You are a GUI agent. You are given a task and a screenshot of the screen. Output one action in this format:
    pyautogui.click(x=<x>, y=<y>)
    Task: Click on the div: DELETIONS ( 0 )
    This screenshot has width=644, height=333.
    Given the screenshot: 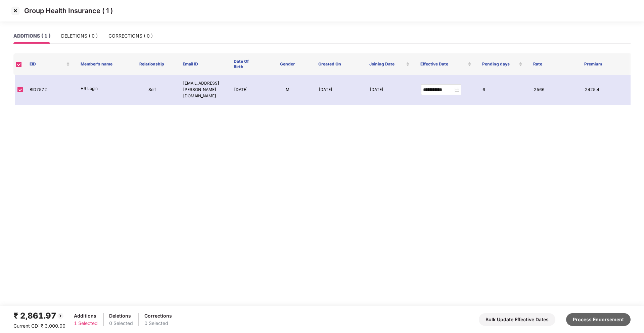 What is the action you would take?
    pyautogui.click(x=79, y=36)
    